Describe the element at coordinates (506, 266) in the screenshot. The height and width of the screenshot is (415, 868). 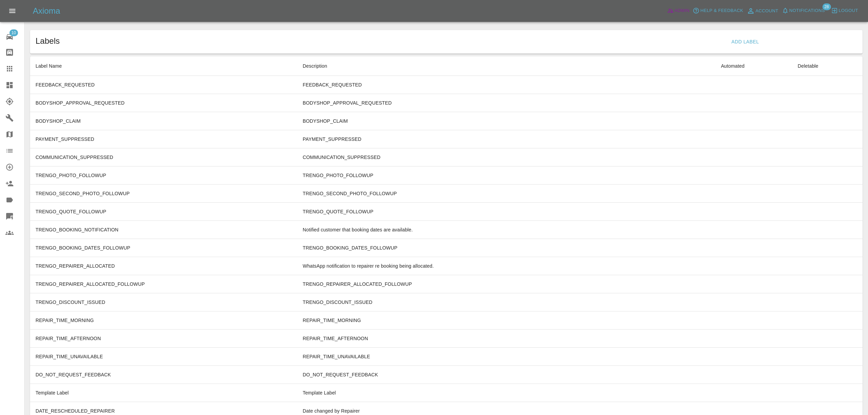
I see `td: WhatsApp notification to repairer re booking being allocated.` at that location.